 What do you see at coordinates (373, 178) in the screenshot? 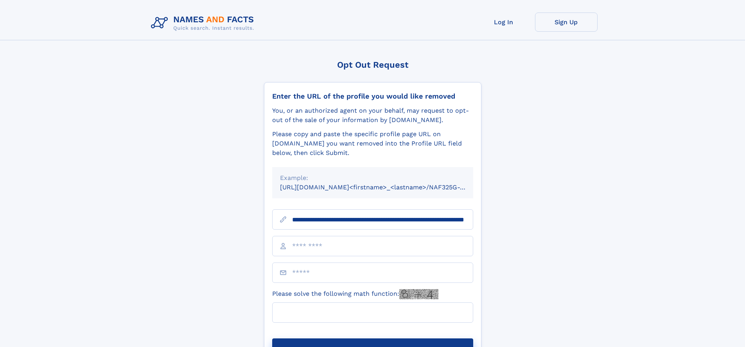
I see `div: Example:` at bounding box center [373, 178].